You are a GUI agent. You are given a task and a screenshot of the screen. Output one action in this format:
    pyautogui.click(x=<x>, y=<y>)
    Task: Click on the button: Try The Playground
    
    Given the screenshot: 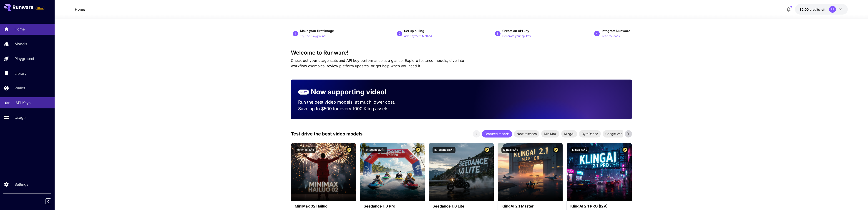 What is the action you would take?
    pyautogui.click(x=313, y=36)
    